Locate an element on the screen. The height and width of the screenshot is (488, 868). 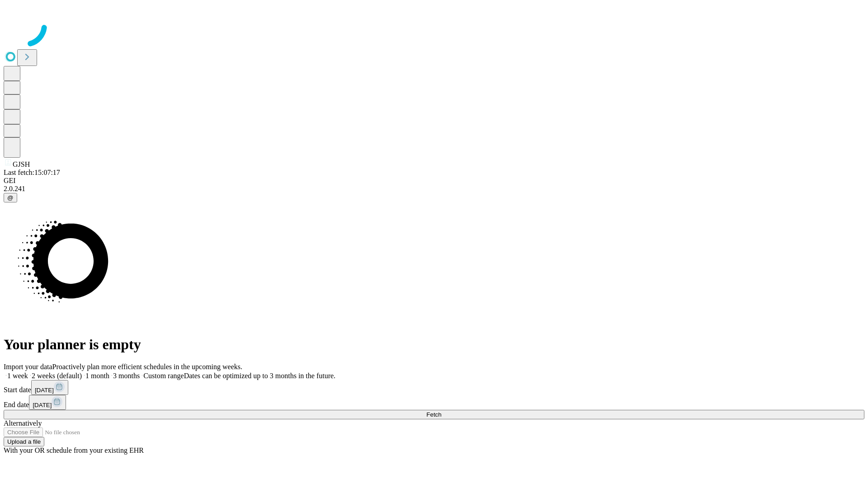
button: Upload a file is located at coordinates (24, 442).